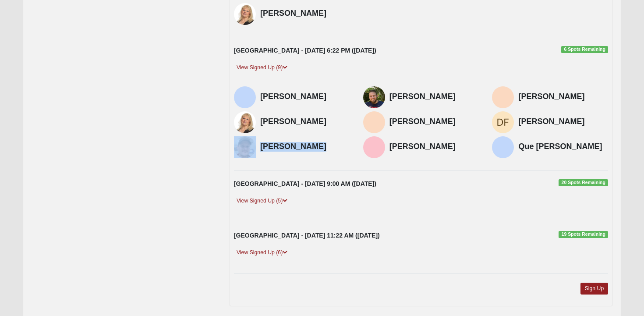 The height and width of the screenshot is (316, 644). I want to click on a: View Signed Up (6), so click(262, 253).